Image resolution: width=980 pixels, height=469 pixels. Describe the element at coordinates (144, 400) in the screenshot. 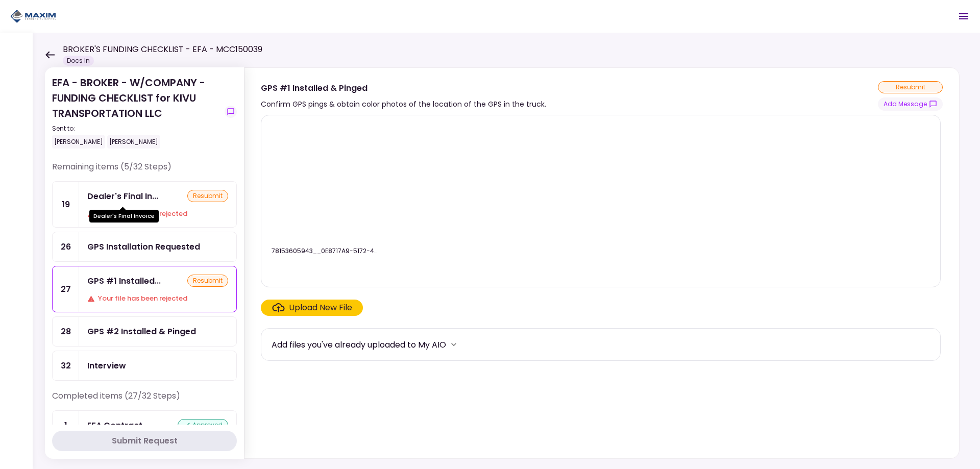

I see `div: Completed items (27/32 Steps)` at that location.